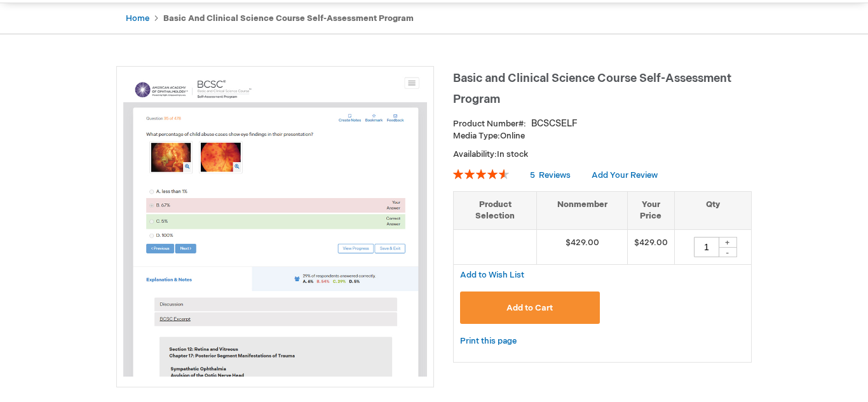 This screenshot has width=868, height=402. Describe the element at coordinates (495, 210) in the screenshot. I see `th: Product Selection` at that location.